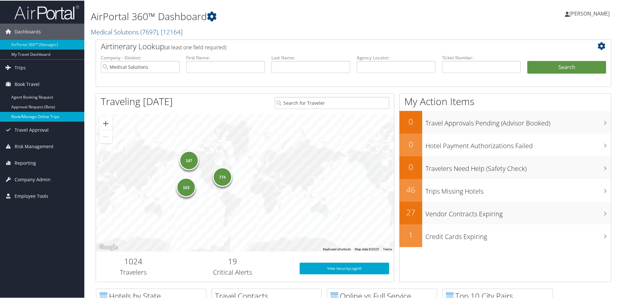 Image resolution: width=620 pixels, height=298 pixels. What do you see at coordinates (189, 160) in the screenshot?
I see `div: 147` at bounding box center [189, 160].